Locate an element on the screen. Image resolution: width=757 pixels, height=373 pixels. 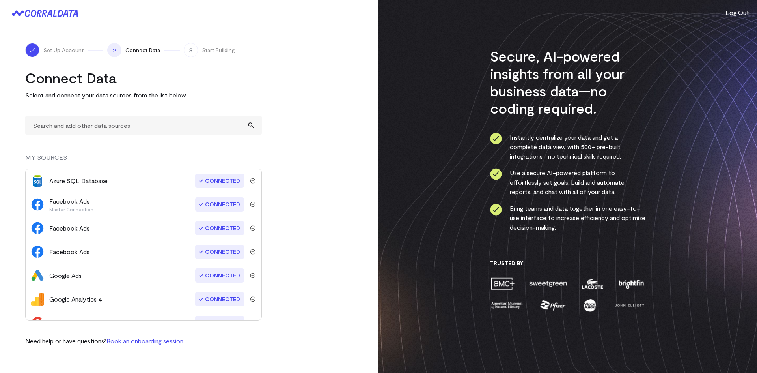
img: sweetgreen-51a9cfd6e7f577b5d2973e4b74db2d3c444f7f1023d7d3914010f7123f825463.png is located at coordinates (548, 283).